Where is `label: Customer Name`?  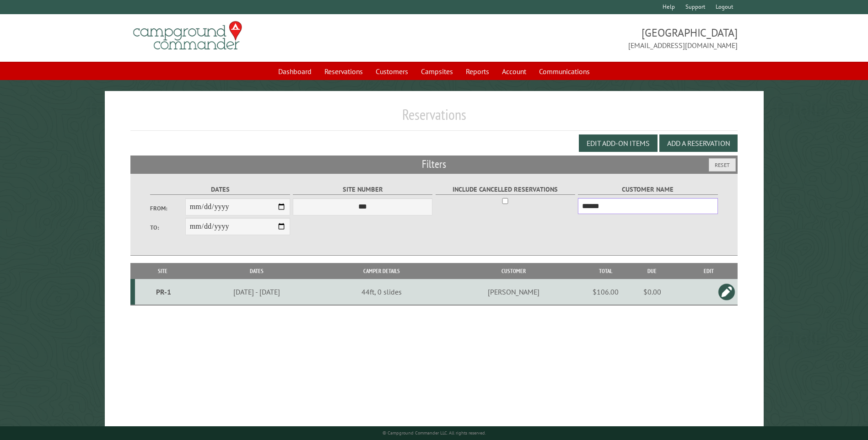 label: Customer Name is located at coordinates (648, 190).